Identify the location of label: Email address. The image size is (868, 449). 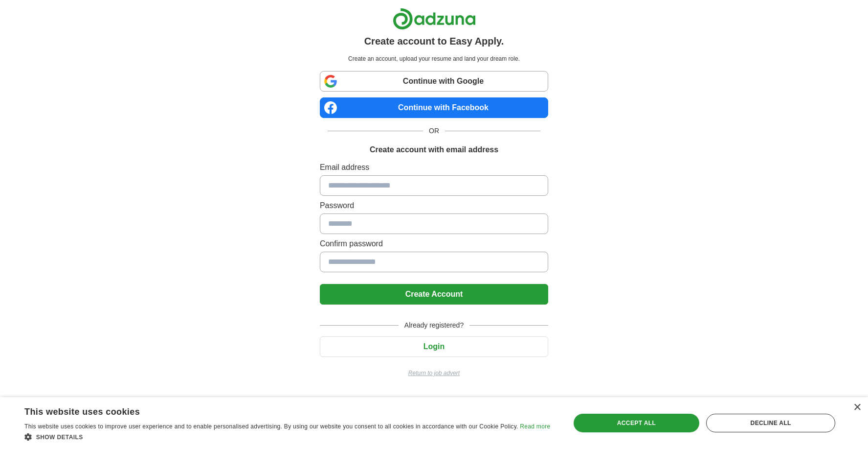
(434, 168).